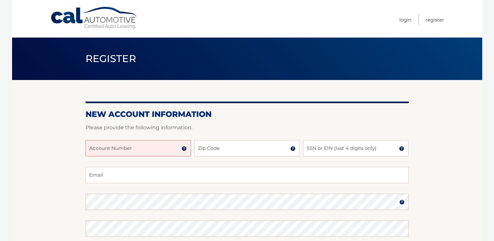  Describe the element at coordinates (138, 148) in the screenshot. I see `input: Account Number` at that location.